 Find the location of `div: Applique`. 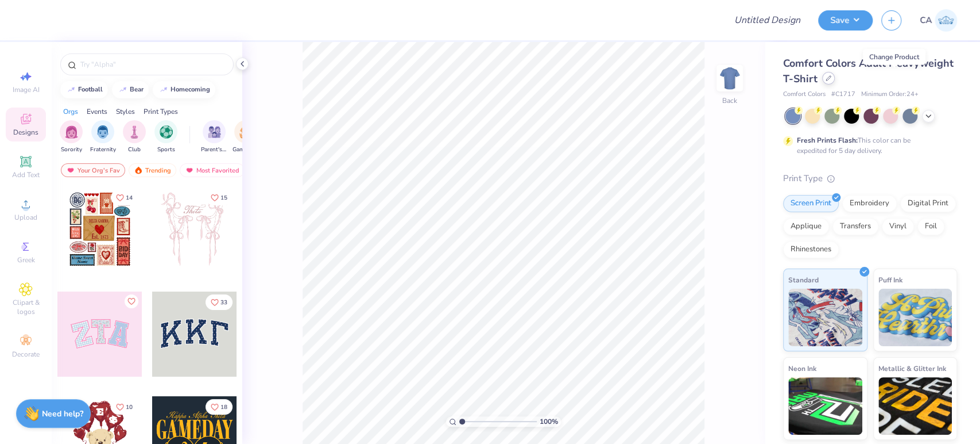

div: Applique is located at coordinates (807, 227).